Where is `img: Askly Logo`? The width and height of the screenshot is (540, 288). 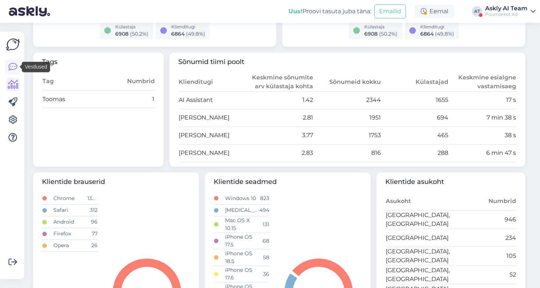 img: Askly Logo is located at coordinates (13, 45).